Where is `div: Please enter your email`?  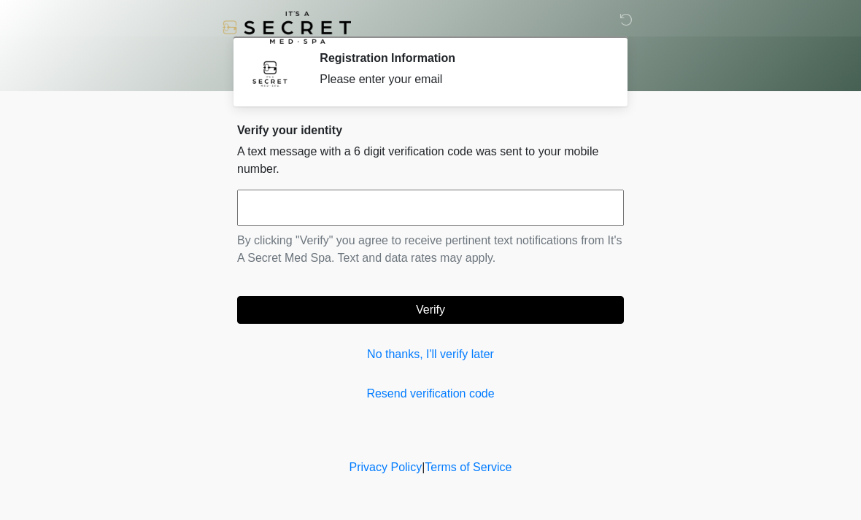 div: Please enter your email is located at coordinates (460, 80).